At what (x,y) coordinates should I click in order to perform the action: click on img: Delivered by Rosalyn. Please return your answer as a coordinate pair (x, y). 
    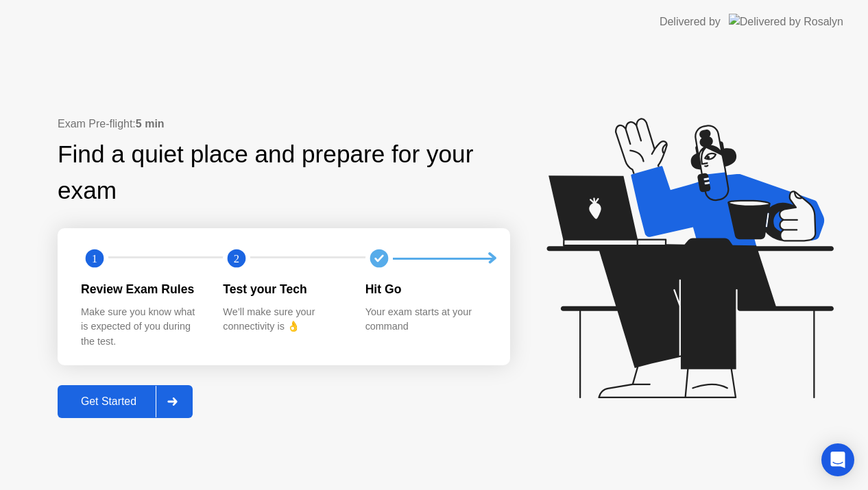
    Looking at the image, I should click on (786, 21).